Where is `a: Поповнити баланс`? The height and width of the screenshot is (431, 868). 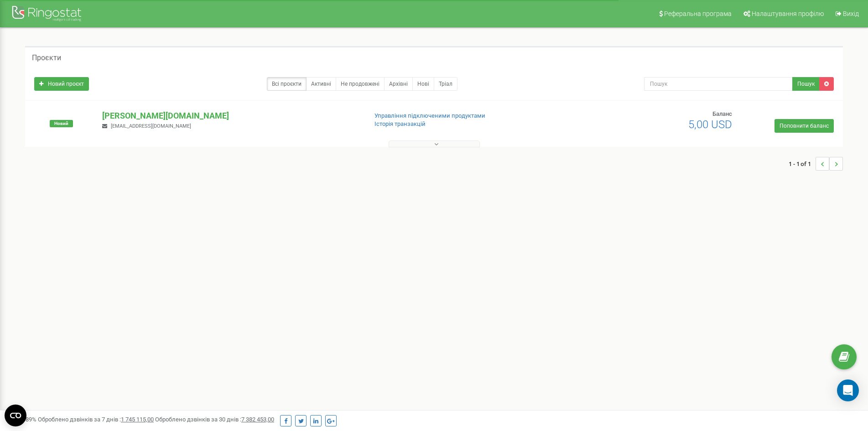 a: Поповнити баланс is located at coordinates (804, 126).